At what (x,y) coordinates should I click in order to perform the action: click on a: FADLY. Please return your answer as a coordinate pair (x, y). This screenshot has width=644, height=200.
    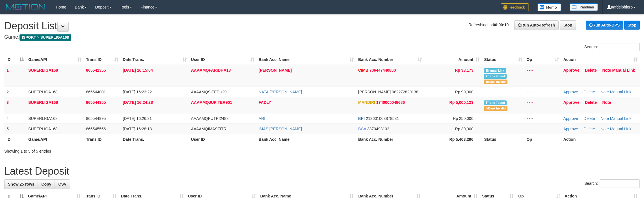
    Looking at the image, I should click on (265, 102).